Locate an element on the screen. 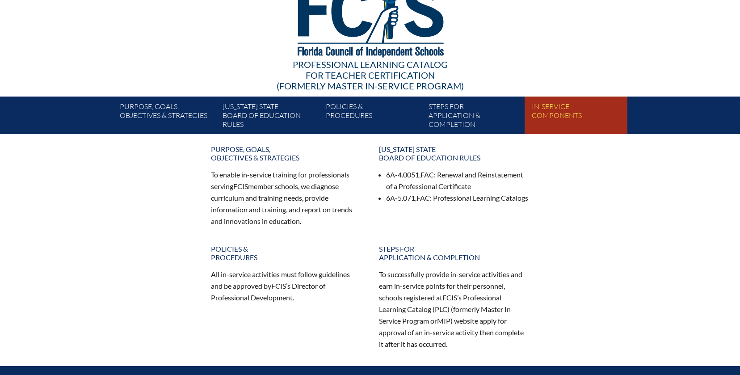 The width and height of the screenshot is (740, 375). p: To enable in-service training for professionals serving member schools, we diagnose curriculum an... is located at coordinates (286, 198).